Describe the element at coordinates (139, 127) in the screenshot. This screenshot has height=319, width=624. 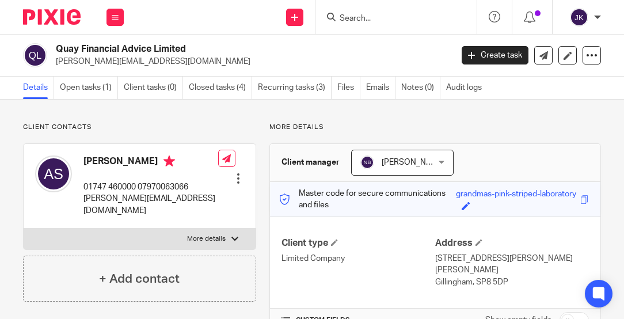
I see `p: Client contacts` at that location.